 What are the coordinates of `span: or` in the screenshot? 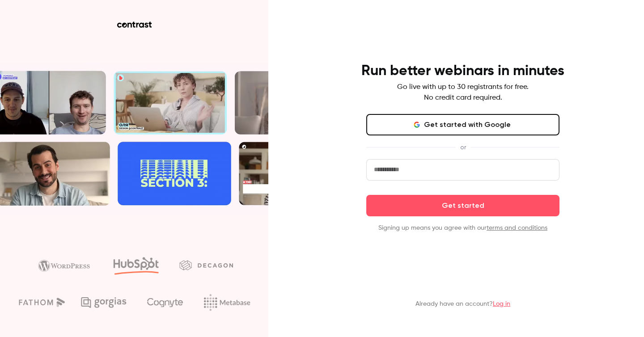 It's located at (463, 147).